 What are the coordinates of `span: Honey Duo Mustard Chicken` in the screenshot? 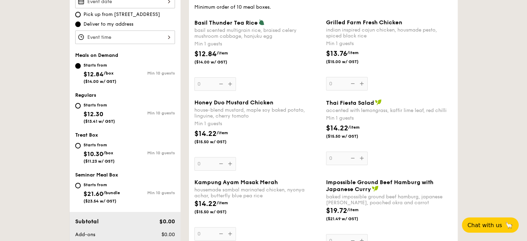 It's located at (234, 102).